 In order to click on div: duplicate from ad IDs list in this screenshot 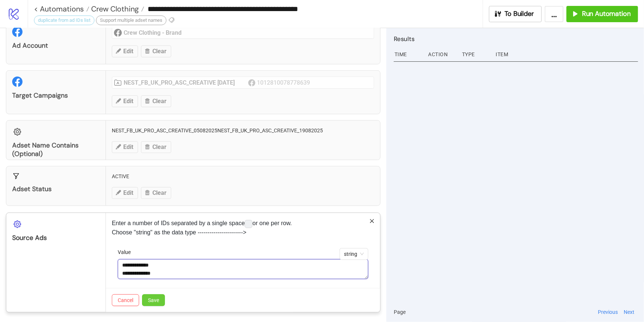, I will do `click(64, 20)`.